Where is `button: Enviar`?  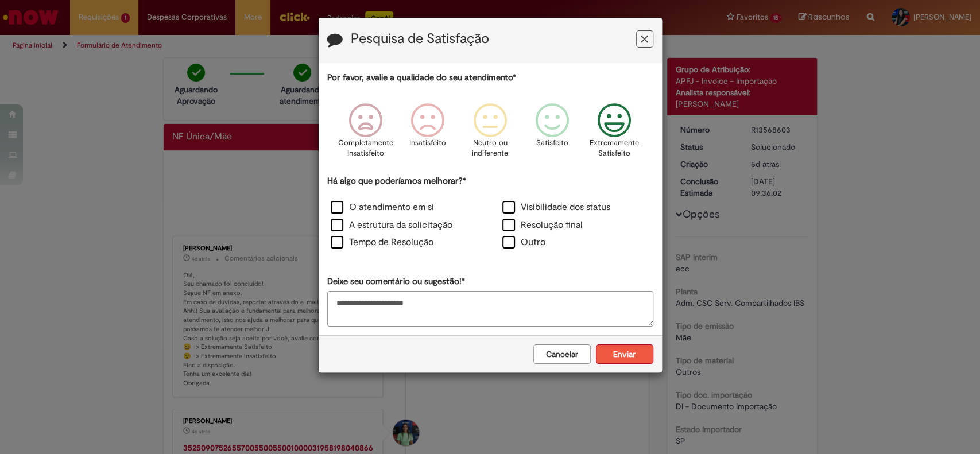 button: Enviar is located at coordinates (625, 355).